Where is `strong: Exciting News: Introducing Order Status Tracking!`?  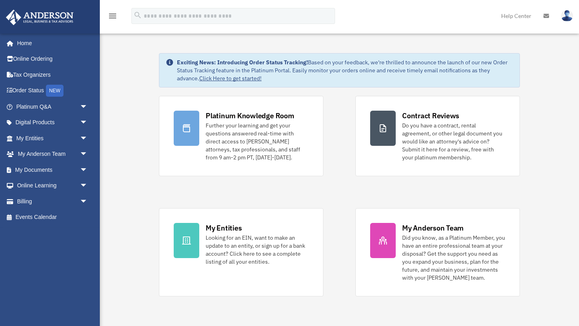 strong: Exciting News: Introducing Order Status Tracking! is located at coordinates (242, 62).